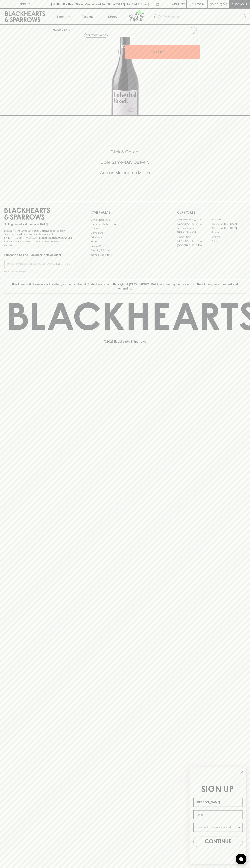  I want to click on h5: Uber Same-Day Delivery, so click(125, 162).